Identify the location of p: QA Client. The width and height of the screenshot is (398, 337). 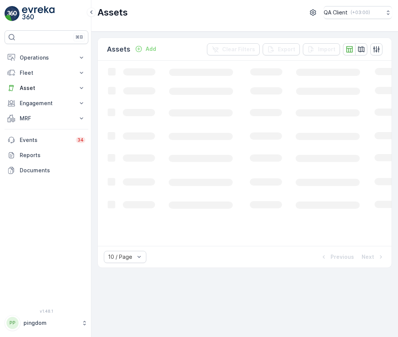
(336, 13).